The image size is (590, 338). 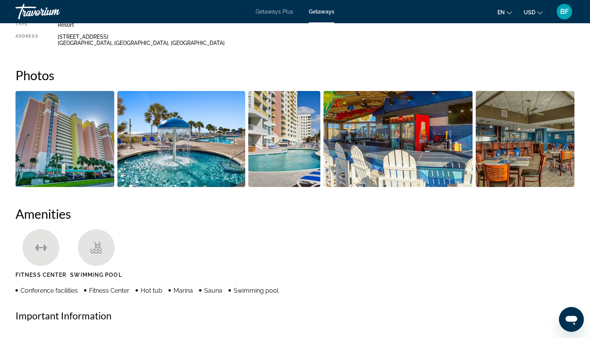 What do you see at coordinates (501, 12) in the screenshot?
I see `span: en` at bounding box center [501, 12].